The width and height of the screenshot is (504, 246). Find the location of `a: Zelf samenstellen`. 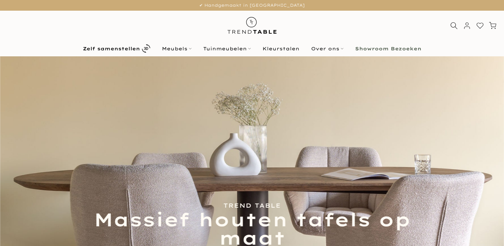

a: Zelf samenstellen is located at coordinates (116, 48).